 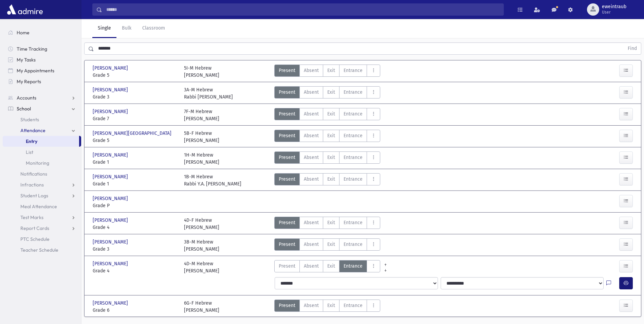 What do you see at coordinates (23, 32) in the screenshot?
I see `span: Home` at bounding box center [23, 32].